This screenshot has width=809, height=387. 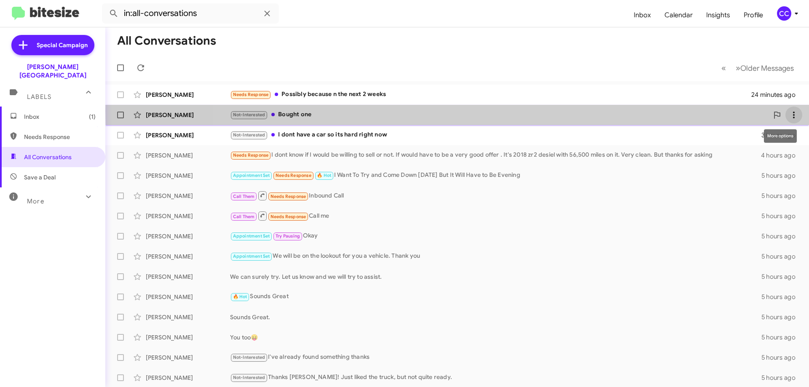 What do you see at coordinates (495, 296) in the screenshot?
I see `div: Sounds Great` at bounding box center [495, 296].